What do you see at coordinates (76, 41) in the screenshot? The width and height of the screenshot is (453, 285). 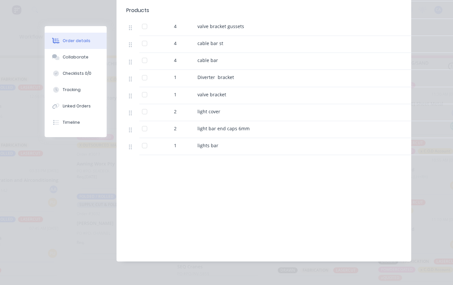 I see `button: Order details` at bounding box center [76, 41].